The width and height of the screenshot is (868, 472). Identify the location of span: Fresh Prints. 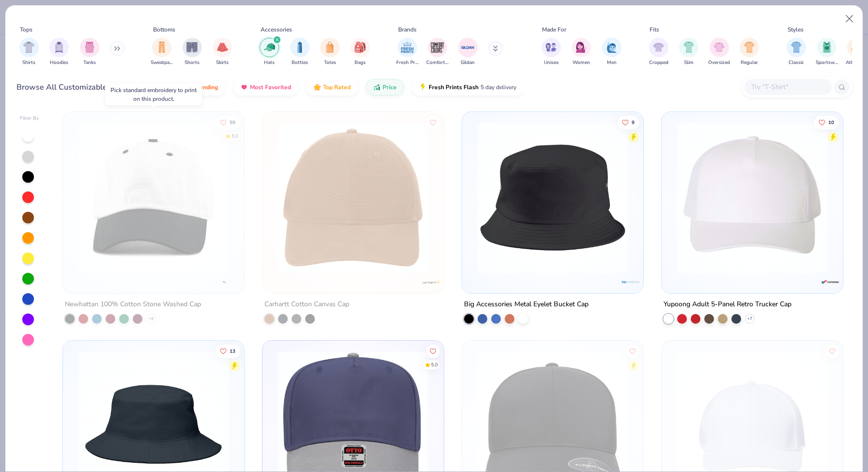
(408, 63).